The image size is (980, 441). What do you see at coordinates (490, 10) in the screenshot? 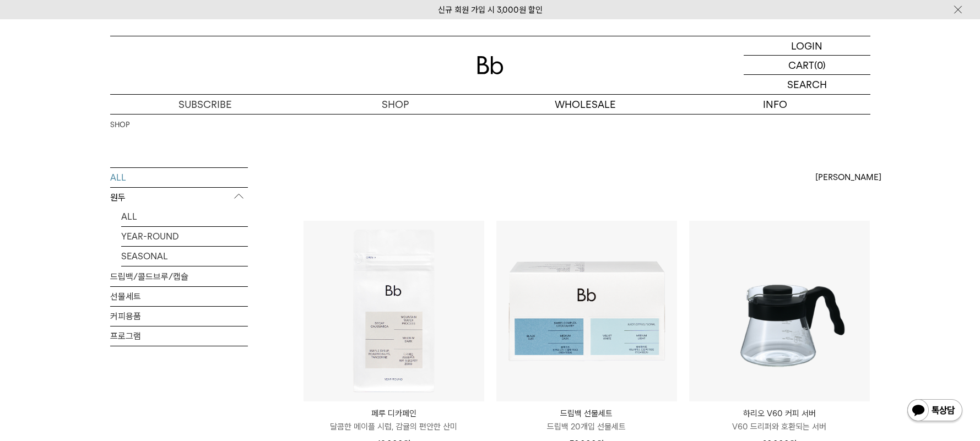
I see `a: 신규 회원 가입 시 3,000원 할인` at bounding box center [490, 10].